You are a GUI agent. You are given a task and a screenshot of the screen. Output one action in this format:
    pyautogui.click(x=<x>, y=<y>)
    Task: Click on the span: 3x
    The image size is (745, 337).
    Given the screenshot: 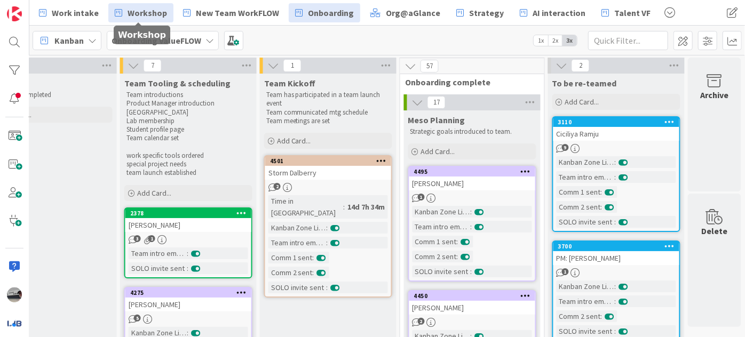 What is the action you would take?
    pyautogui.click(x=569, y=41)
    